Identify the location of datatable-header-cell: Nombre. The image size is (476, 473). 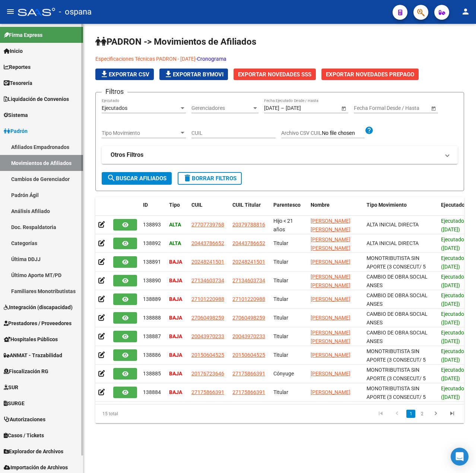
(336, 210).